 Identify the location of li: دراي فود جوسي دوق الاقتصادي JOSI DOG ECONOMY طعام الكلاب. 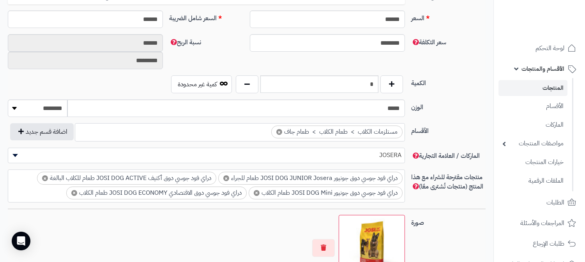
(156, 193).